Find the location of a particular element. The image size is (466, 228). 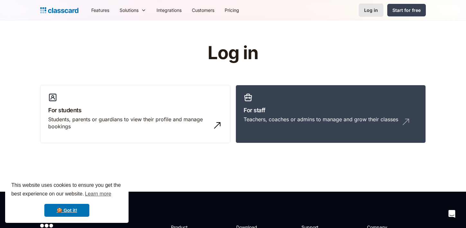

div: Open Intercom Messenger is located at coordinates (451, 214).